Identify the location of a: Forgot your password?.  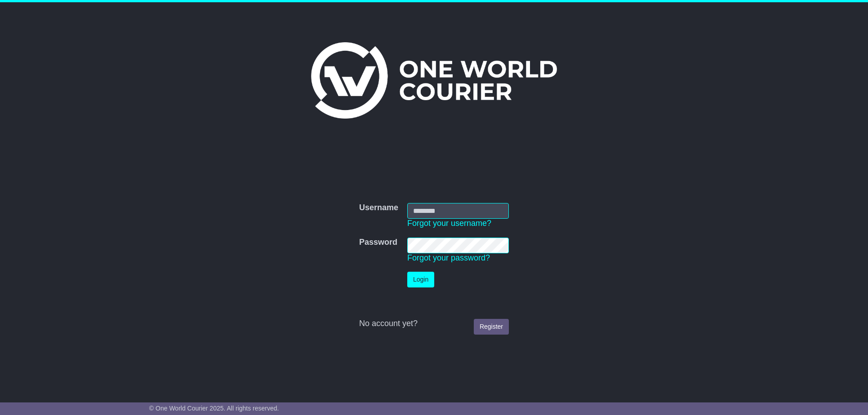
(449, 258).